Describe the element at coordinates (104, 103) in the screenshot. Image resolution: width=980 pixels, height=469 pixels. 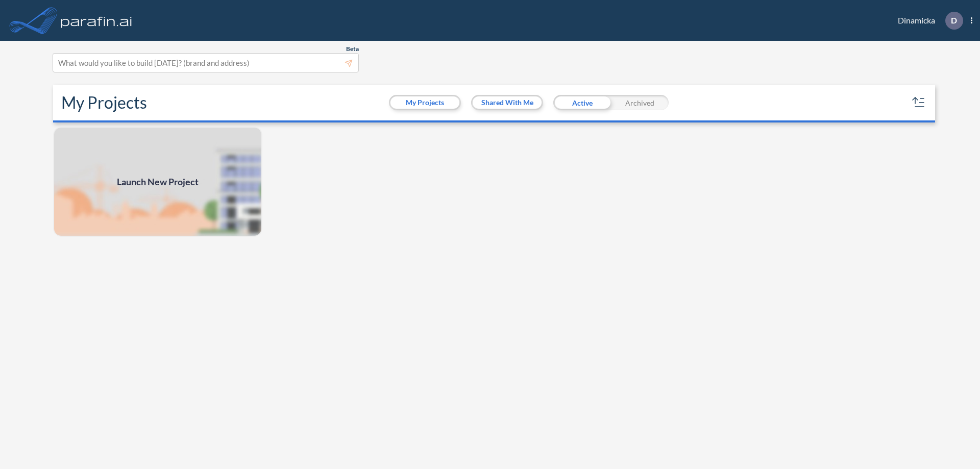
I see `h2: My Projects` at that location.